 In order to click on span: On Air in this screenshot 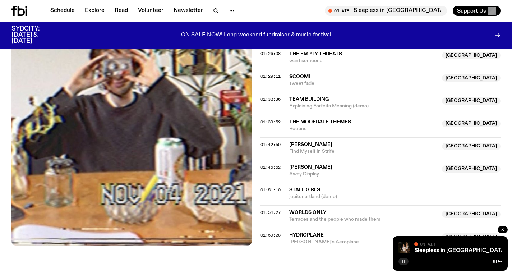, I will do `click(427, 243)`.